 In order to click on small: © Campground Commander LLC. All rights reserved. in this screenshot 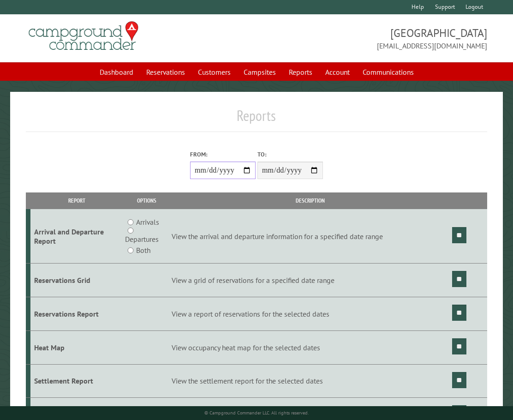, I will do `click(256, 413)`.